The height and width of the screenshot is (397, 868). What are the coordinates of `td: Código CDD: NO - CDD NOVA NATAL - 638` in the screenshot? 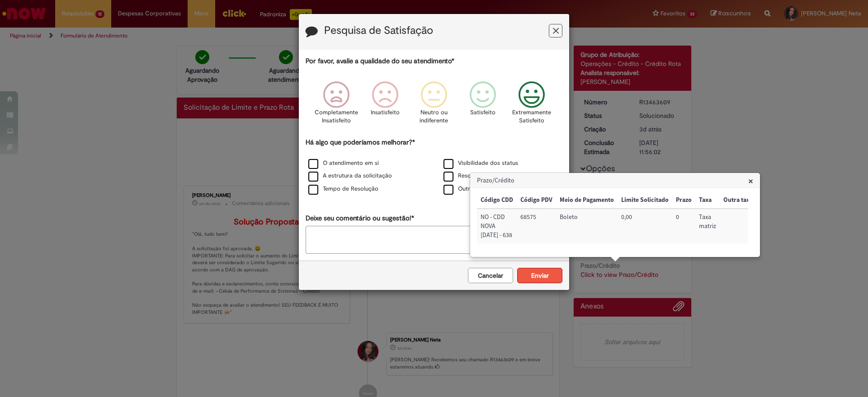 It's located at (497, 226).